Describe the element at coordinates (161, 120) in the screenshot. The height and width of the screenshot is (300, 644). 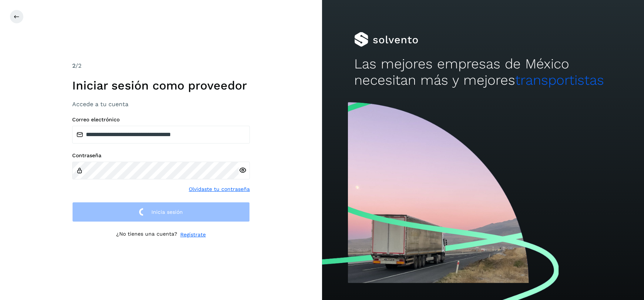
I see `label: Correo electrónico` at that location.